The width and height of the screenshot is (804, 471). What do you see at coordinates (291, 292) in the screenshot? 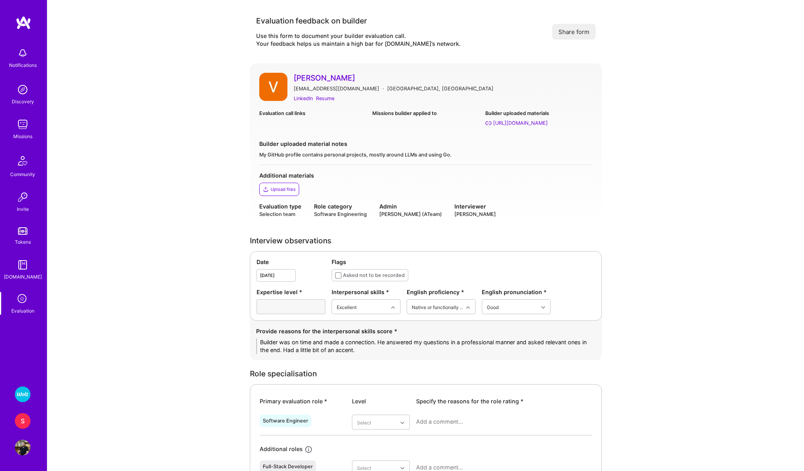
I see `div: Expertise level *` at bounding box center [291, 292].